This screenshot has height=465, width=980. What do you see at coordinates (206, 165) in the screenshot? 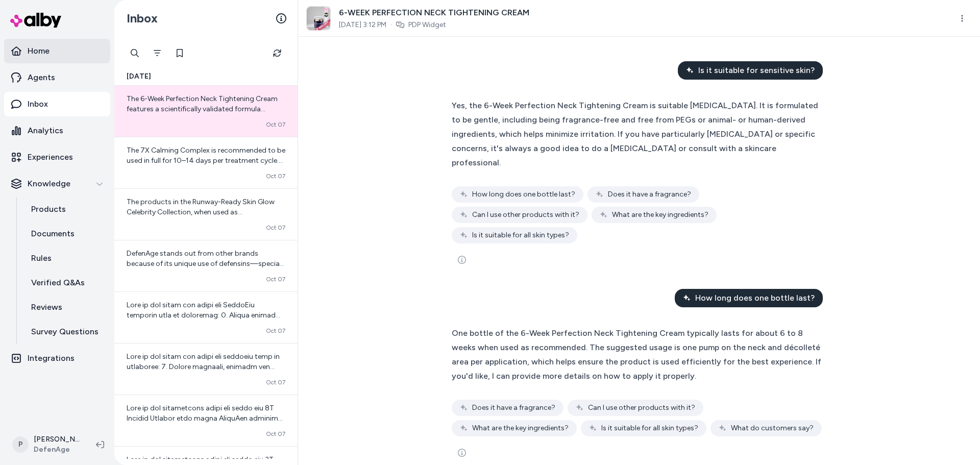
I see `span: The 6-Week Perfection Neck Tightening Cream features a scientifically validated formula centered ...` at bounding box center [206, 165].